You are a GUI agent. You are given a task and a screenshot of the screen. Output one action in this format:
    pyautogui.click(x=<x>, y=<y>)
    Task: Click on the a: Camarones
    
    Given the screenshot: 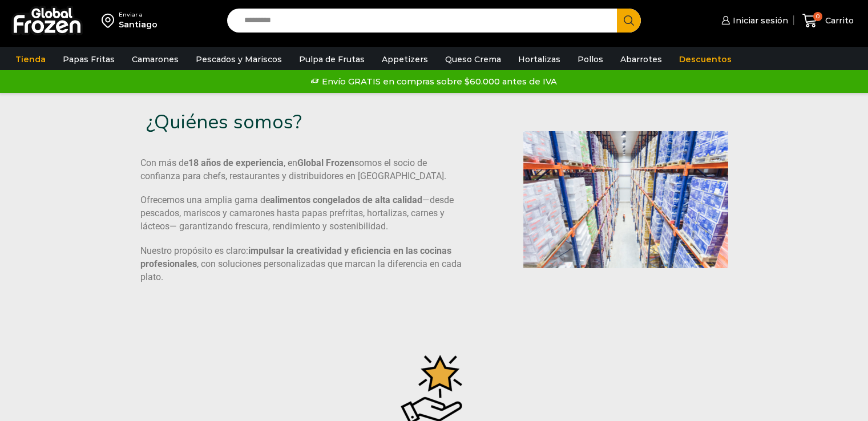 What is the action you would take?
    pyautogui.click(x=155, y=59)
    